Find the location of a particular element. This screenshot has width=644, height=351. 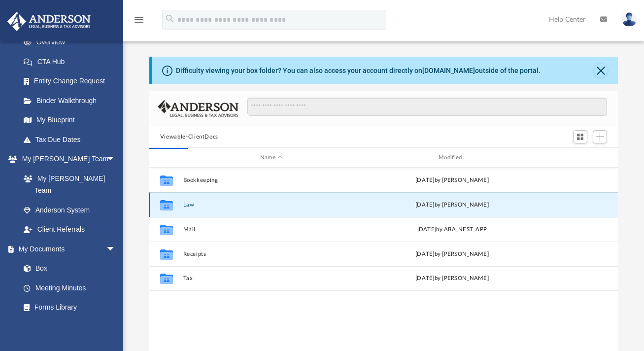

input: Search files and folders is located at coordinates (427, 107).